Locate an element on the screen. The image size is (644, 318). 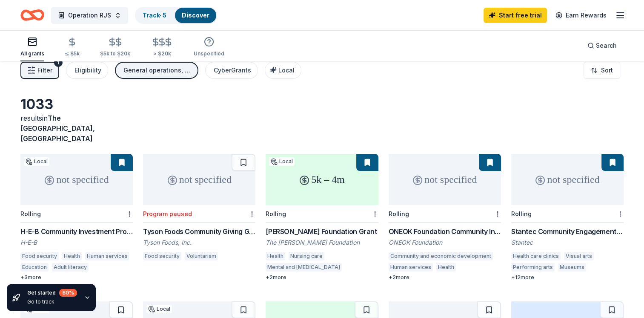
div: Education is located at coordinates (35, 267).